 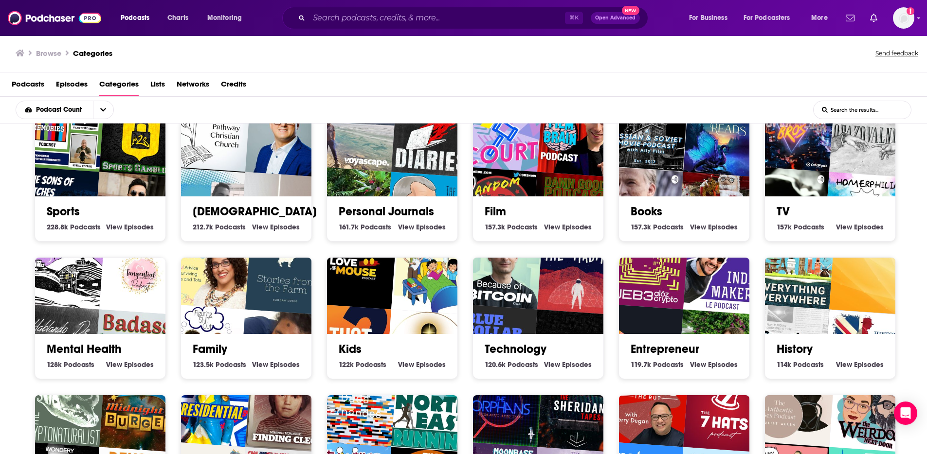 I want to click on span: 128k, so click(x=54, y=365).